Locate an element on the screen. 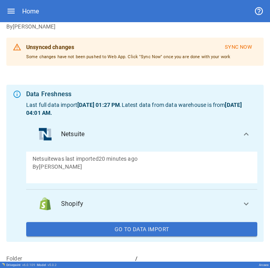 Image resolution: width=270 pixels, height=268 pixels. div: Home is located at coordinates (31, 11).